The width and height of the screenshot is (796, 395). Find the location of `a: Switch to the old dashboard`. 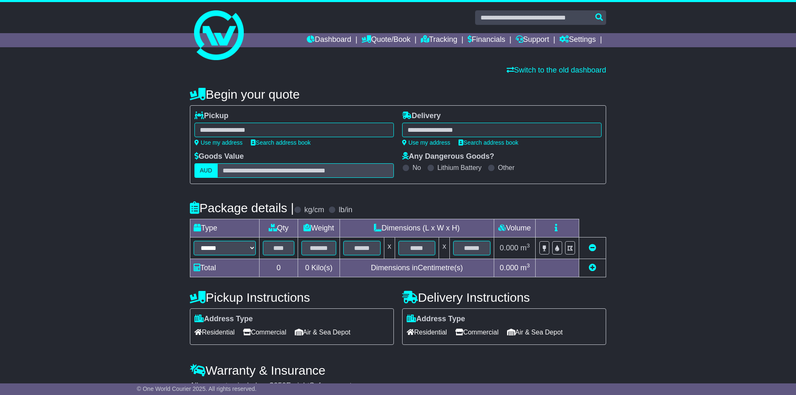

a: Switch to the old dashboard is located at coordinates (556, 70).